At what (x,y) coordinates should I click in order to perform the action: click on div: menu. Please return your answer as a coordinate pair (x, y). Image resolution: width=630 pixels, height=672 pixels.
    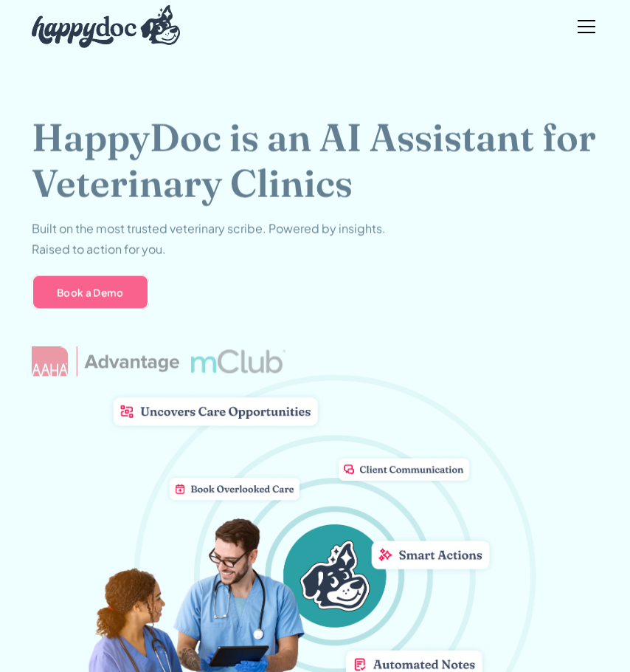
    Looking at the image, I should click on (584, 26).